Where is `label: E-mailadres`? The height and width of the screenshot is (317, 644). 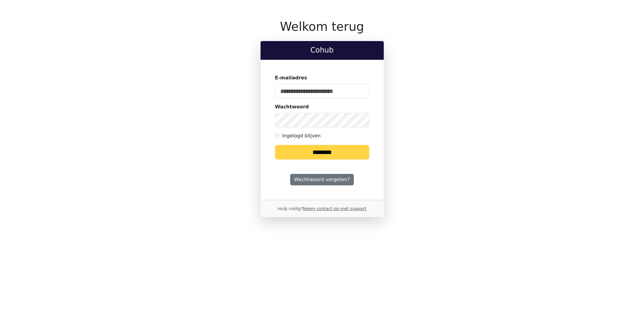
label: E-mailadres is located at coordinates (291, 78).